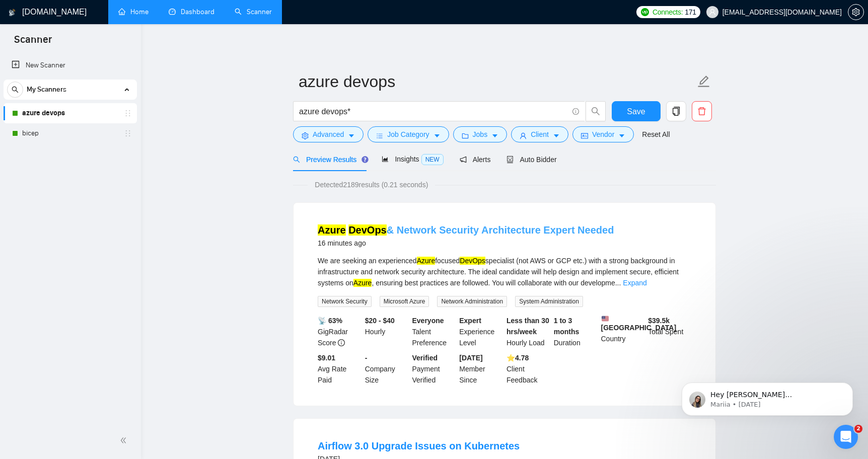 The image size is (868, 459). I want to click on span: Microsoft Azure, so click(404, 301).